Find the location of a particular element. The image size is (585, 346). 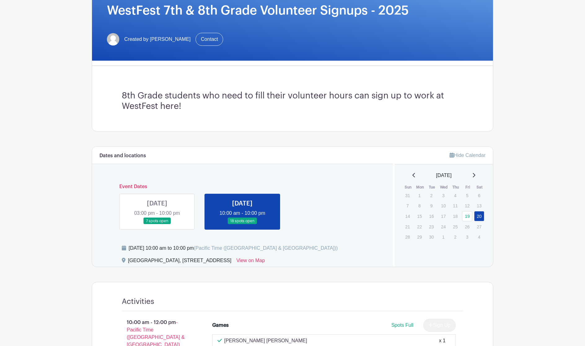

p: 18 is located at coordinates (455, 216).